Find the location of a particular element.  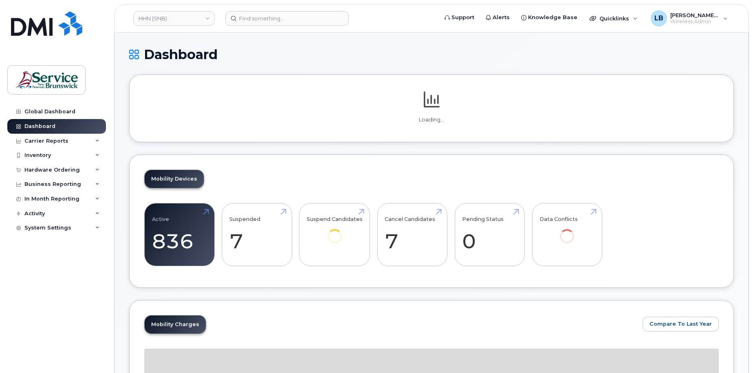

a: Suspended 7 is located at coordinates (257, 235).